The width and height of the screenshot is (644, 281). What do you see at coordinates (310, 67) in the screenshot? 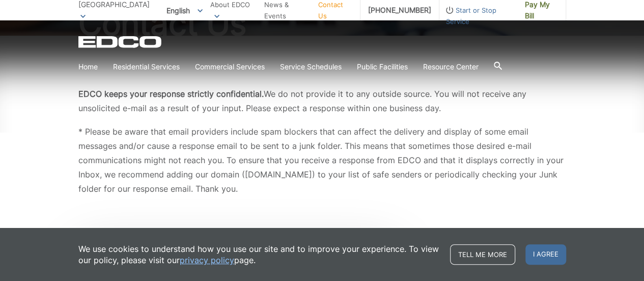
I see `a: Service Schedules` at bounding box center [310, 67].